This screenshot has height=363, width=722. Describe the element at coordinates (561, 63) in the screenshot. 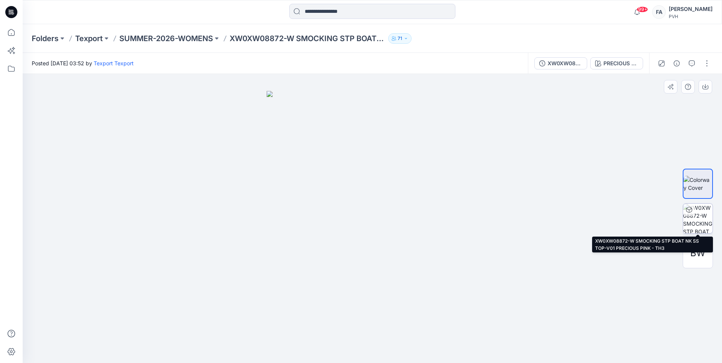

I see `button: XW0XW08872-W SMOCKING STP BOAT NK SS TOP-V01` at that location.